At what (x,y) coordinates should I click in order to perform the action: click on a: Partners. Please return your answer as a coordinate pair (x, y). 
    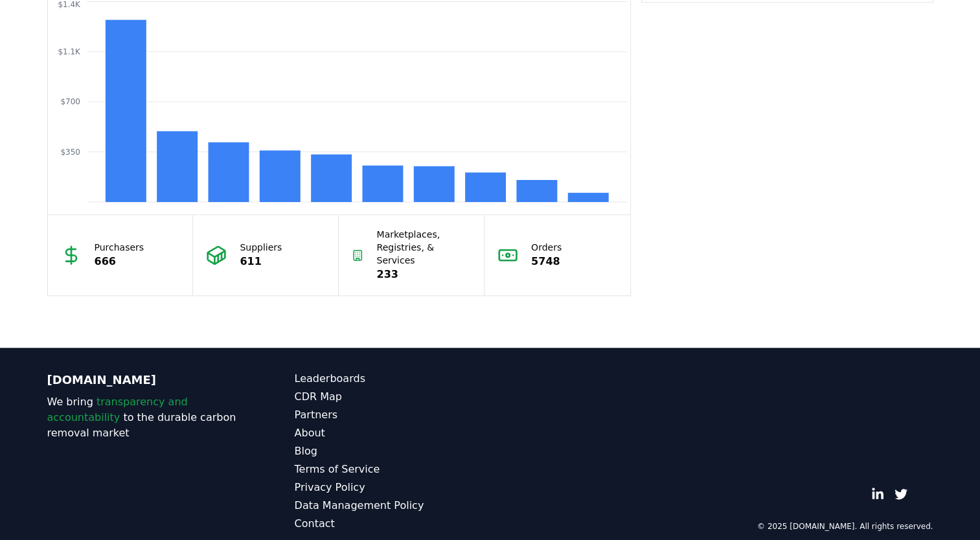
    Looking at the image, I should click on (392, 415).